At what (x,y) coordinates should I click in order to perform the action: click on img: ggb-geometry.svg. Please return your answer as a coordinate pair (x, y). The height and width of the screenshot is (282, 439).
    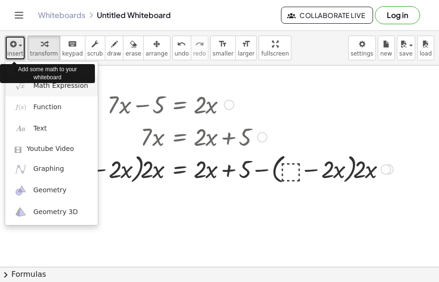
    Looking at the image, I should click on (20, 190).